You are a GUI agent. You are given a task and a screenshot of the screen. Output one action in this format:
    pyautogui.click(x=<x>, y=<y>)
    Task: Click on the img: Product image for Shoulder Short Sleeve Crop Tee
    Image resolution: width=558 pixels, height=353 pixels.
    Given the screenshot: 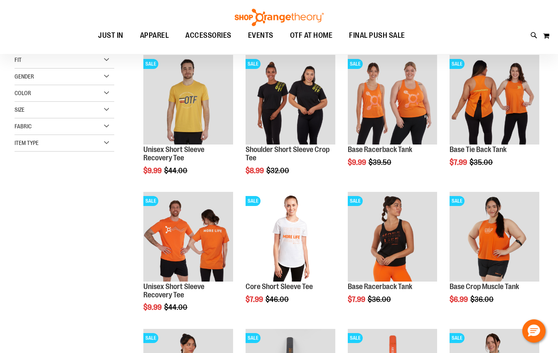 What is the action you would take?
    pyautogui.click(x=291, y=100)
    